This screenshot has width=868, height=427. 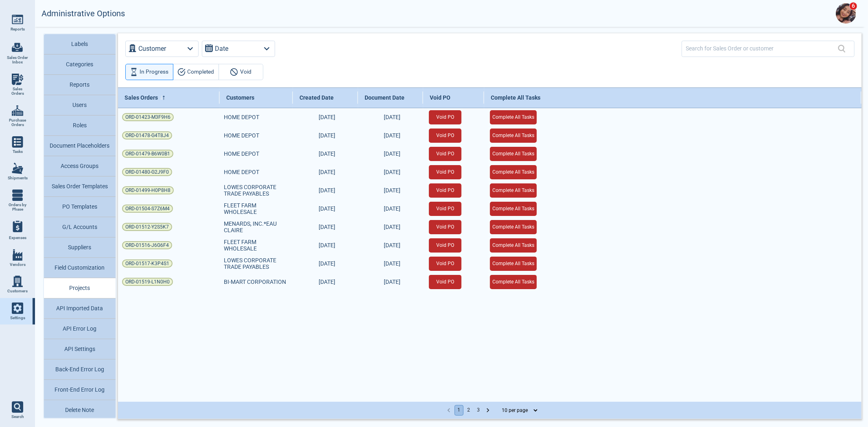 I want to click on button: Sales Order Templates, so click(x=80, y=186).